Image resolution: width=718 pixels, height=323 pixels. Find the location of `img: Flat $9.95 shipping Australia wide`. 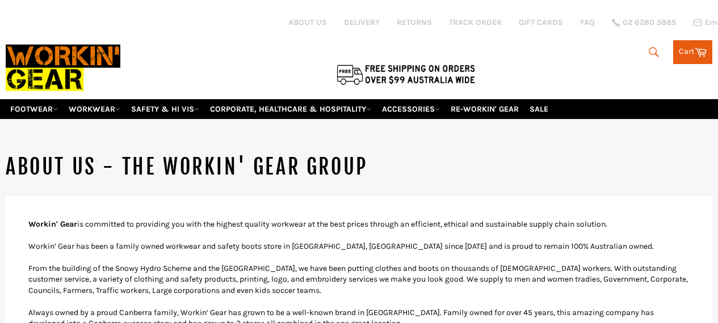

img: Flat $9.95 shipping Australia wide is located at coordinates (406, 74).